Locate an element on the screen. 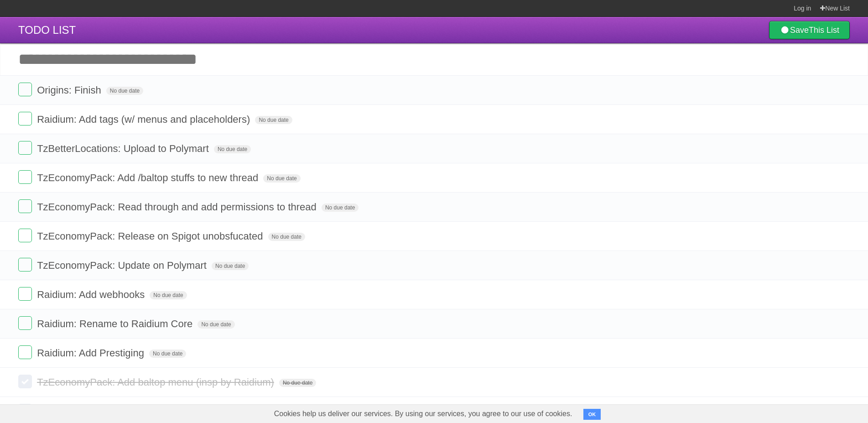 This screenshot has height=423, width=868. b: This List is located at coordinates (824, 30).